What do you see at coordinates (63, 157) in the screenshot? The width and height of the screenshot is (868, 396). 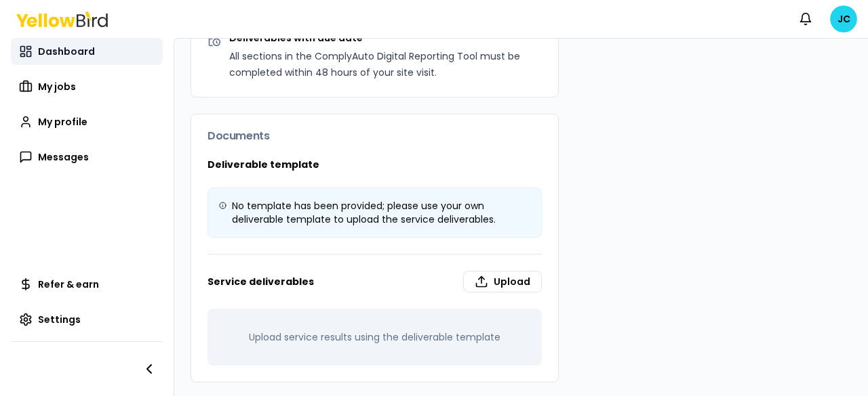 I see `span: Messages` at bounding box center [63, 157].